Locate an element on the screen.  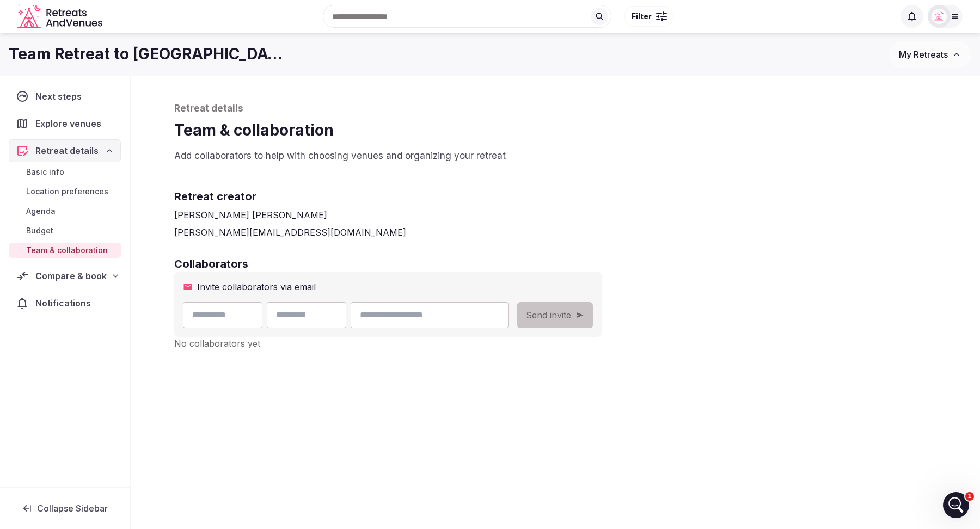
span: Agenda is located at coordinates (41, 211).